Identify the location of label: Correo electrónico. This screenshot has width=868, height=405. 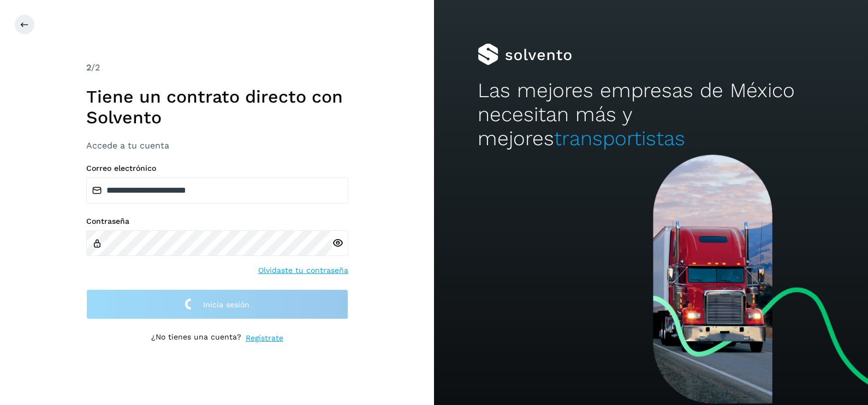
(217, 168).